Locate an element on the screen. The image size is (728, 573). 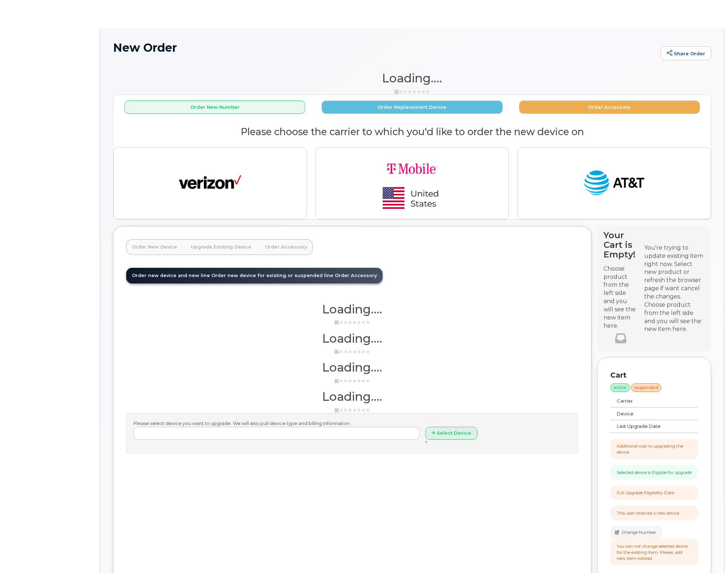
h1: New Order is located at coordinates (385, 47).